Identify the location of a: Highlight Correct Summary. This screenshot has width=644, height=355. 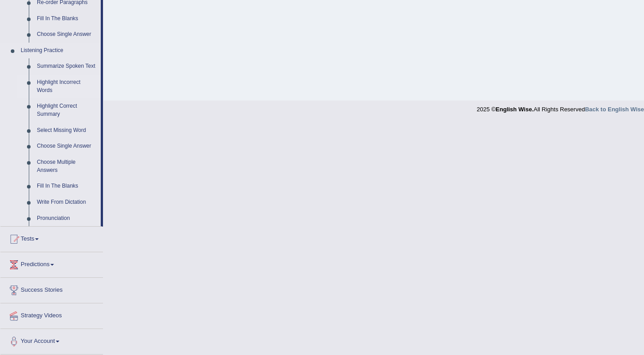
(66, 110).